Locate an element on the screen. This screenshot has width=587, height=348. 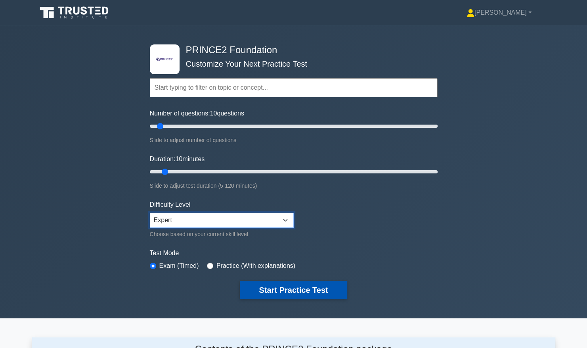
label: Duration: minutes is located at coordinates (177, 159).